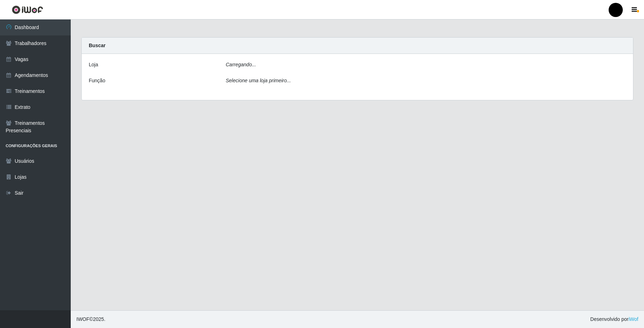  What do you see at coordinates (633, 318) in the screenshot?
I see `a: iWof` at bounding box center [633, 318].